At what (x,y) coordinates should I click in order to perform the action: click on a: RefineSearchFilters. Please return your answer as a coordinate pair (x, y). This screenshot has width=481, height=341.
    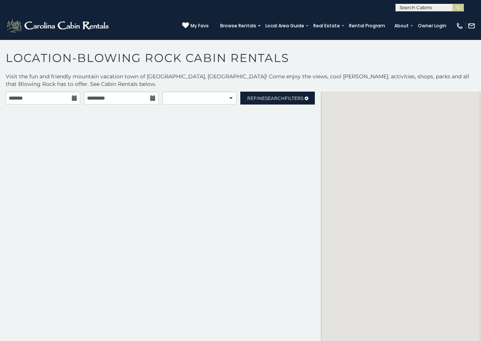
    Looking at the image, I should click on (277, 98).